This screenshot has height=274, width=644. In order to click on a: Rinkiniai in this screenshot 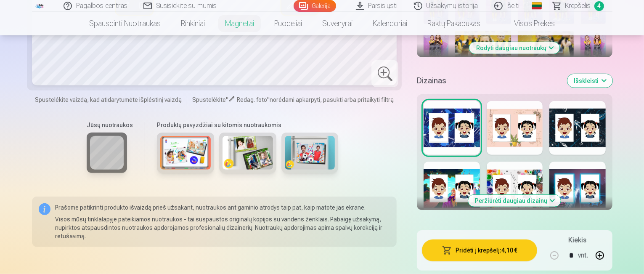, I will do `click(193, 23)`.